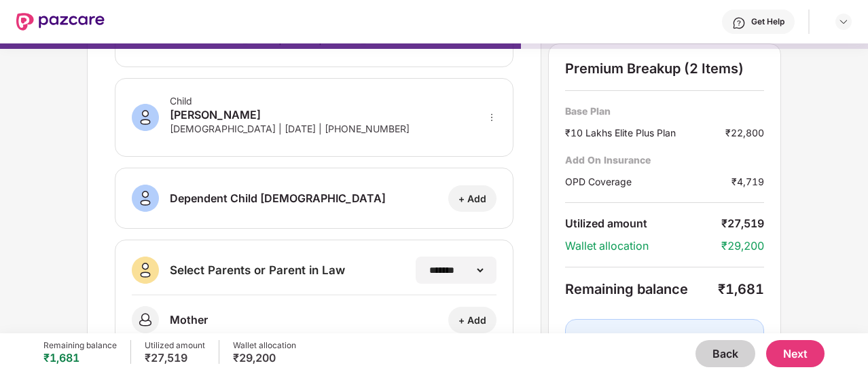  I want to click on div: OPD Coverage, so click(648, 181).